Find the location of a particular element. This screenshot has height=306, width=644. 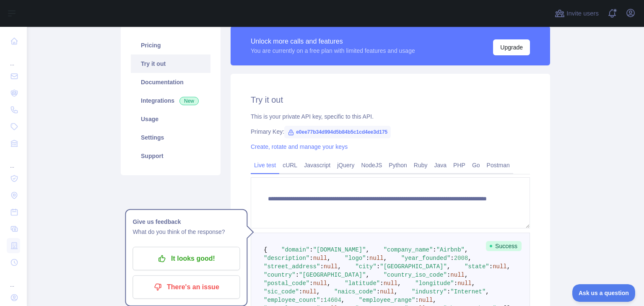

a: Settings is located at coordinates (170, 138).